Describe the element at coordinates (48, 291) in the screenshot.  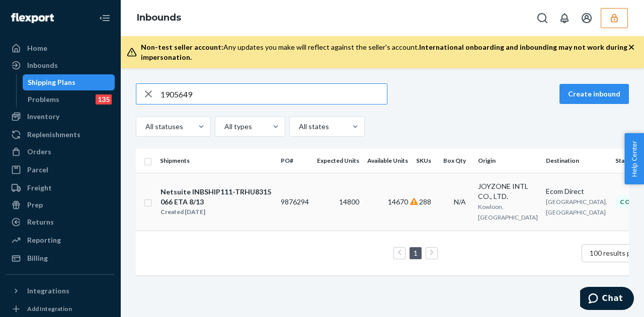
I see `div: Integrations` at that location.